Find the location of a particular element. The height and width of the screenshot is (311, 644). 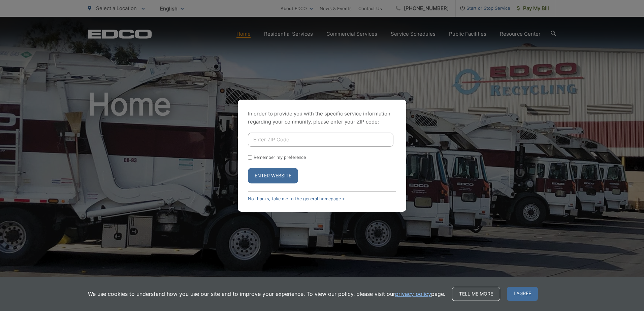

a: privacy policy is located at coordinates (413, 294).